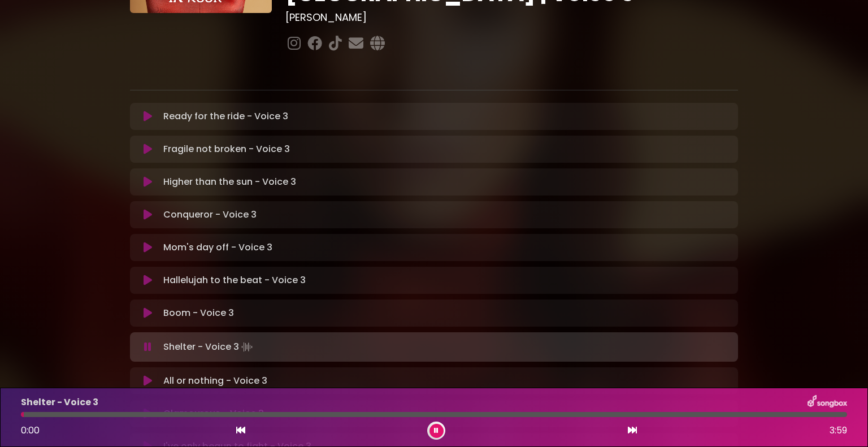  Describe the element at coordinates (30, 430) in the screenshot. I see `span: 0:00` at that location.